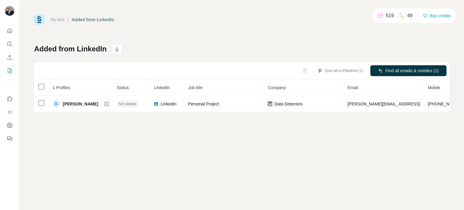 This screenshot has width=464, height=210. What do you see at coordinates (270, 104) in the screenshot?
I see `img: company-logo` at bounding box center [270, 104].